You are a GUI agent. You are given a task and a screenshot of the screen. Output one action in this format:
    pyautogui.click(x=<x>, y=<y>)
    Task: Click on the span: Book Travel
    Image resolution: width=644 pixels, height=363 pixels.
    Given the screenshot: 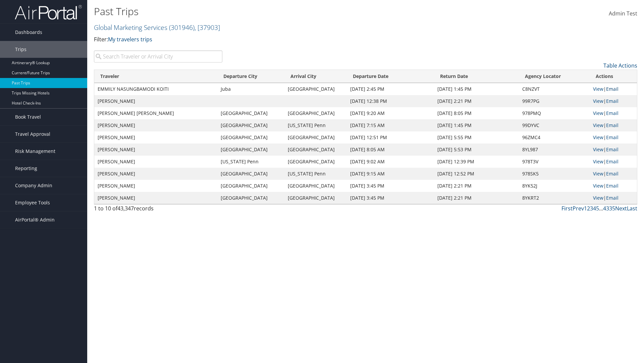 What is the action you would take?
    pyautogui.click(x=28, y=117)
    